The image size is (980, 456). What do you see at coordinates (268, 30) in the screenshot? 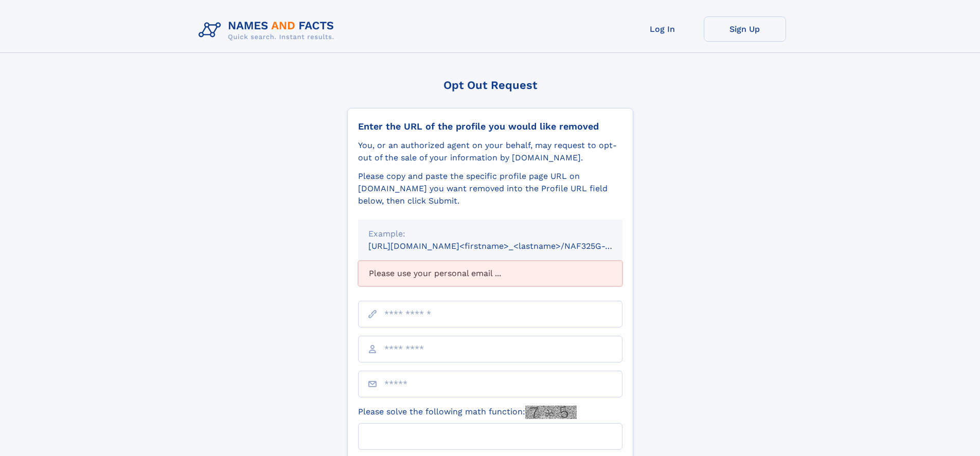
I see `img: Logo Names and Facts` at bounding box center [268, 30].